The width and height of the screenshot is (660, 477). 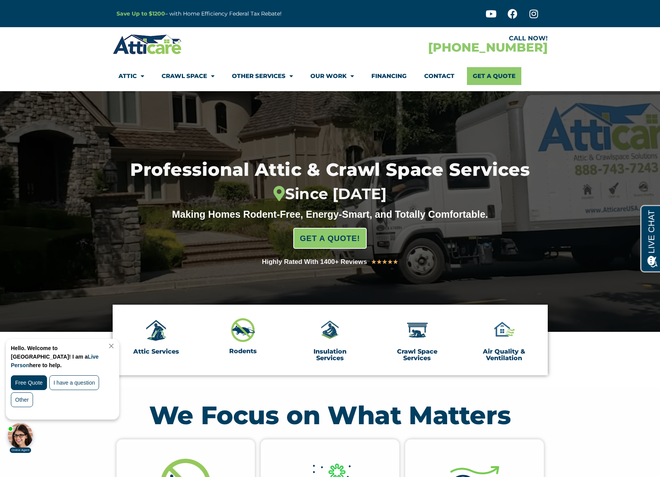 I want to click on p: – with Home Efficiency Federal Tax Rebate!, so click(x=242, y=14).